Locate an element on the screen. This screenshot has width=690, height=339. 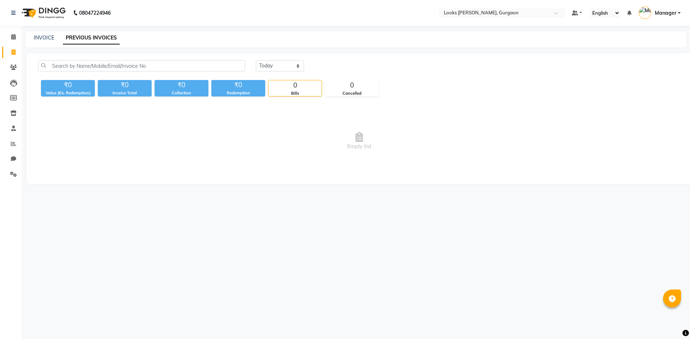
a: INVOICE is located at coordinates (44, 38).